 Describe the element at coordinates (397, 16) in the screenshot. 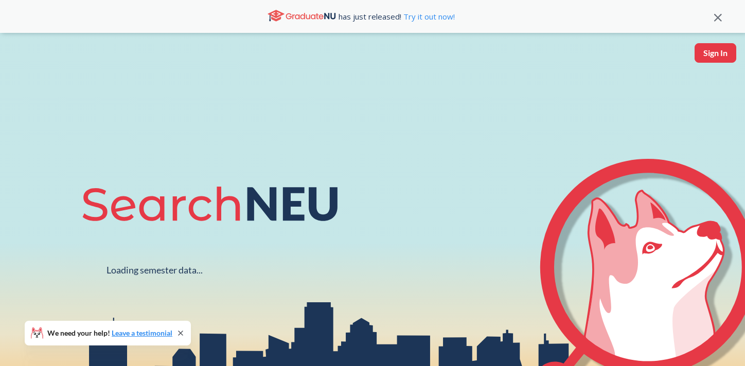

I see `span: has just released!` at that location.